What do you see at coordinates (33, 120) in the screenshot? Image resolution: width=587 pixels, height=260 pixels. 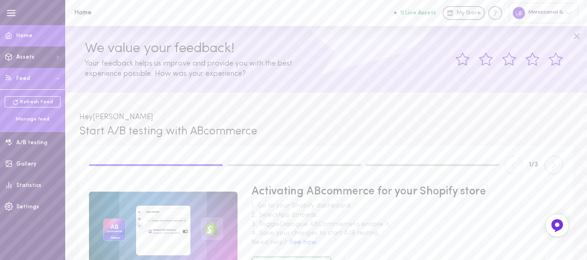 I see `div: Manage feed` at bounding box center [33, 120].